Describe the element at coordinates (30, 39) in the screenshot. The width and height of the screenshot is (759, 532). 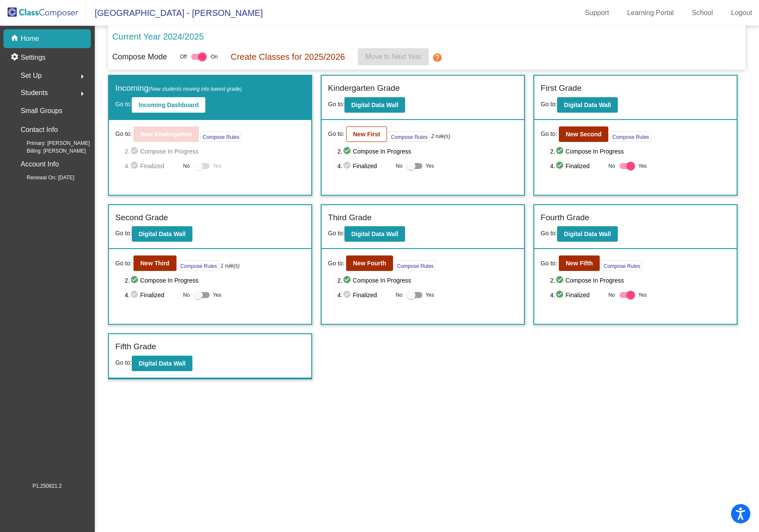
I see `p: Home` at that location.